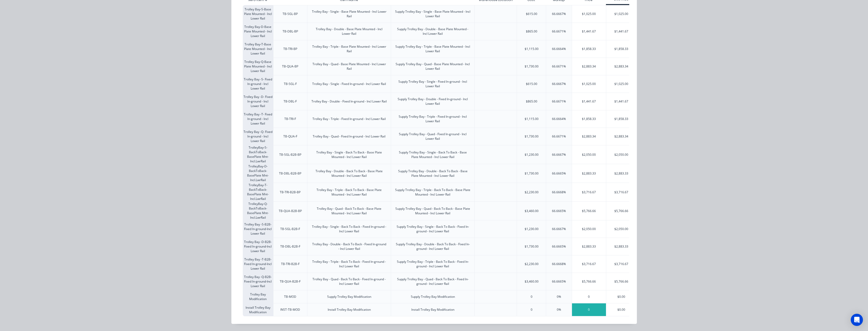 The width and height of the screenshot is (868, 331). I want to click on div: Supply Trolley Bay - Triple - Back To Back - Base Plate Mounted - Incl Lower Rail, so click(433, 192).